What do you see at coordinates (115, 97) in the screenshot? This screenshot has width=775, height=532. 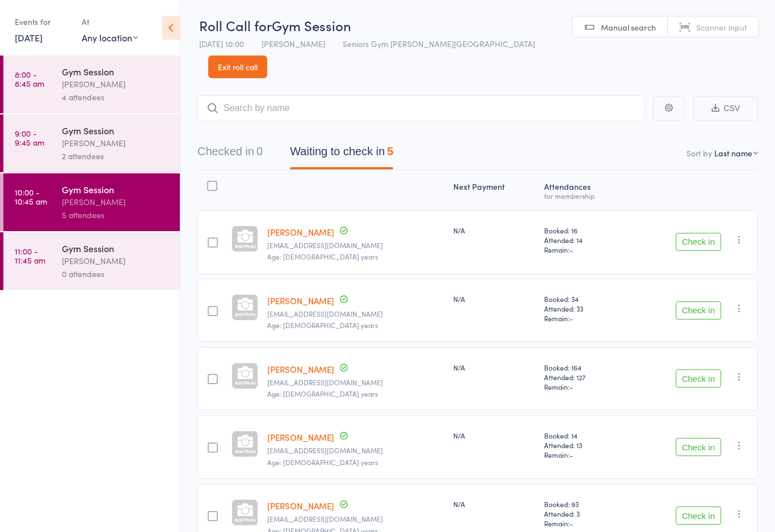 I see `div: 4 attendees` at bounding box center [115, 97].